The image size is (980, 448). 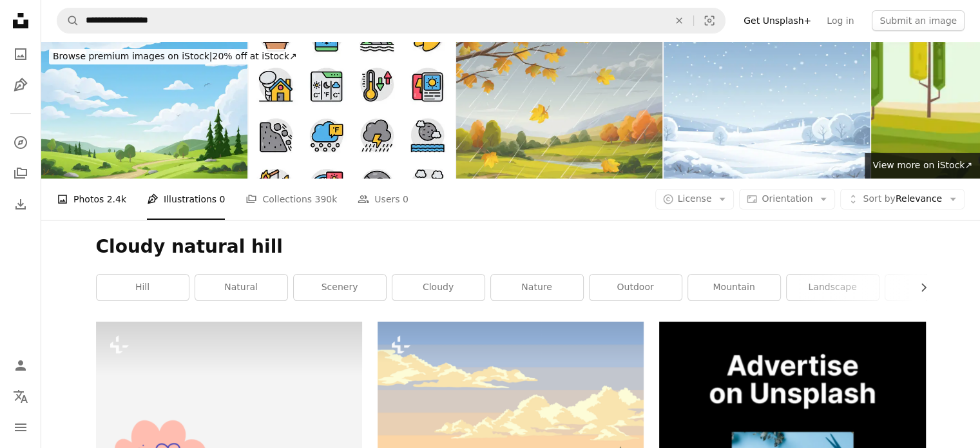 I want to click on a: mountain, so click(x=734, y=287).